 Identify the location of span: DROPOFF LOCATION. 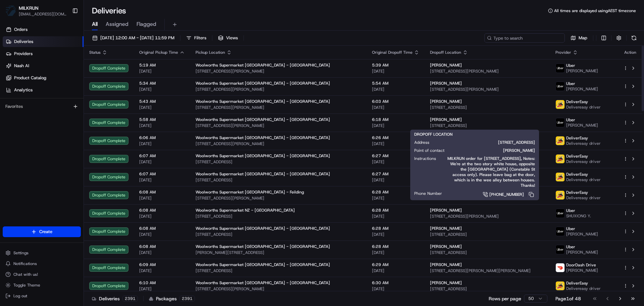
(433, 134).